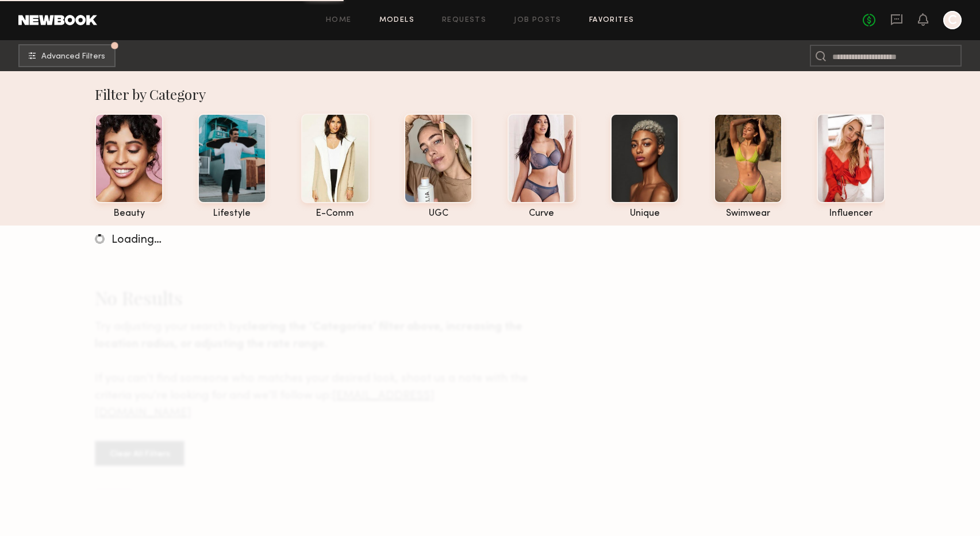 The image size is (980, 536). Describe the element at coordinates (66, 56) in the screenshot. I see `button: Advanced Filters` at that location.